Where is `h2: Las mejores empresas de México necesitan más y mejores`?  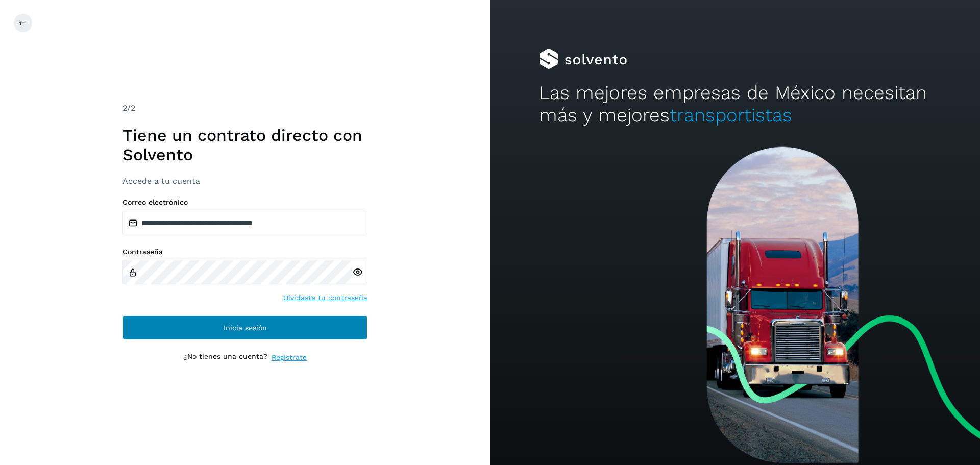 h2: Las mejores empresas de México necesitan más y mejores is located at coordinates (735, 104).